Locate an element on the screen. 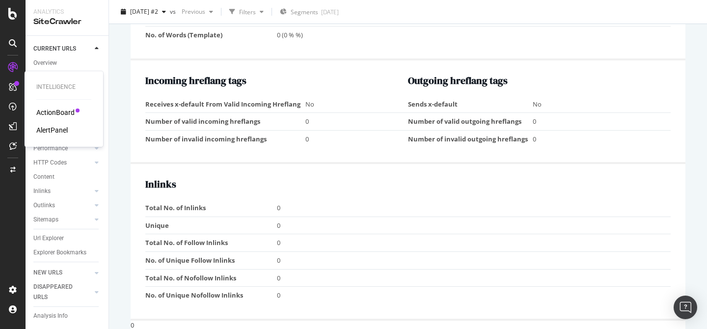 This screenshot has height=329, width=707. div: Overview is located at coordinates (45, 63).